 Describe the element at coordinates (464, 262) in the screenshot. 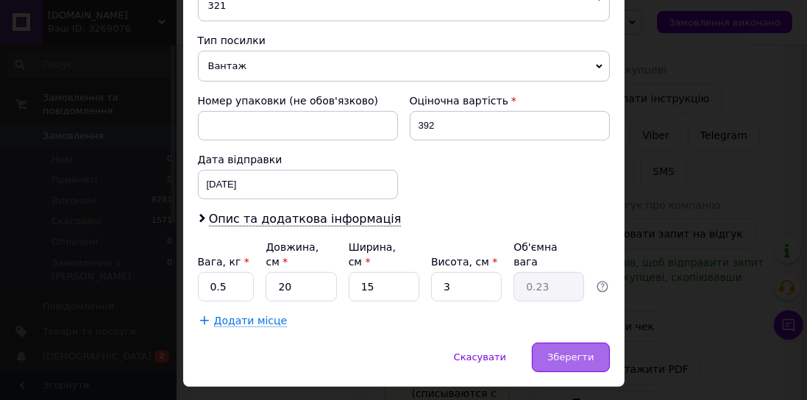

I see `label: Висота, см` at that location.